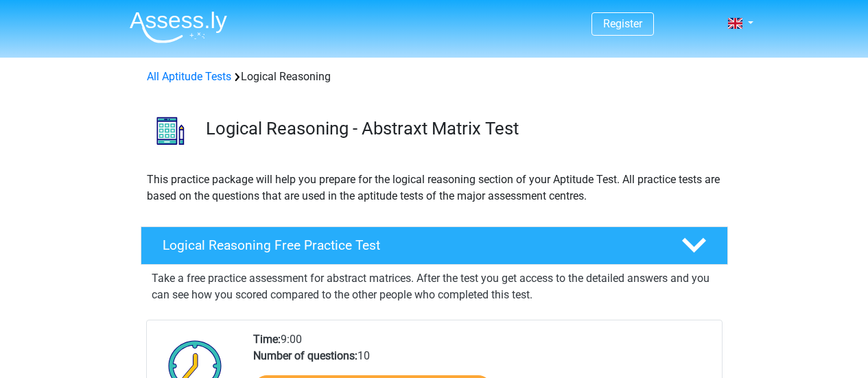  I want to click on a: Logical Reasoning Free Practice Test, so click(434, 246).